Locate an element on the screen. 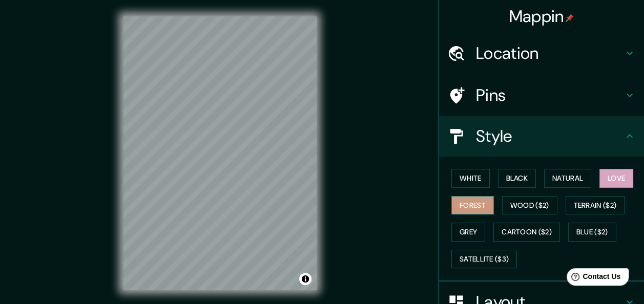  h4: Pins is located at coordinates (550, 95).